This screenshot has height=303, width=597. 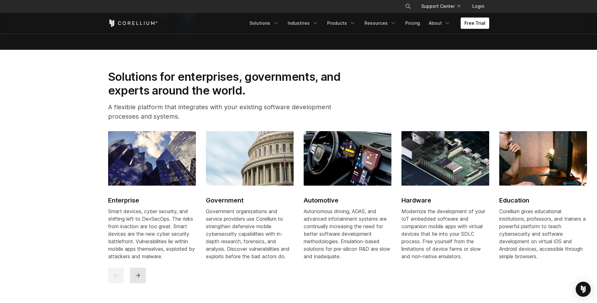 What do you see at coordinates (303, 23) in the screenshot?
I see `a: Industries` at bounding box center [303, 23].